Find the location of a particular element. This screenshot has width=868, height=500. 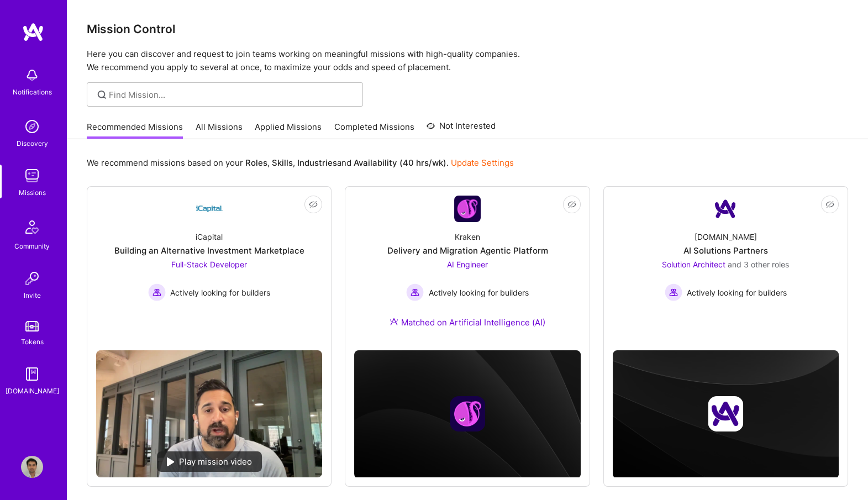

a: Not Interested is located at coordinates (461, 129).